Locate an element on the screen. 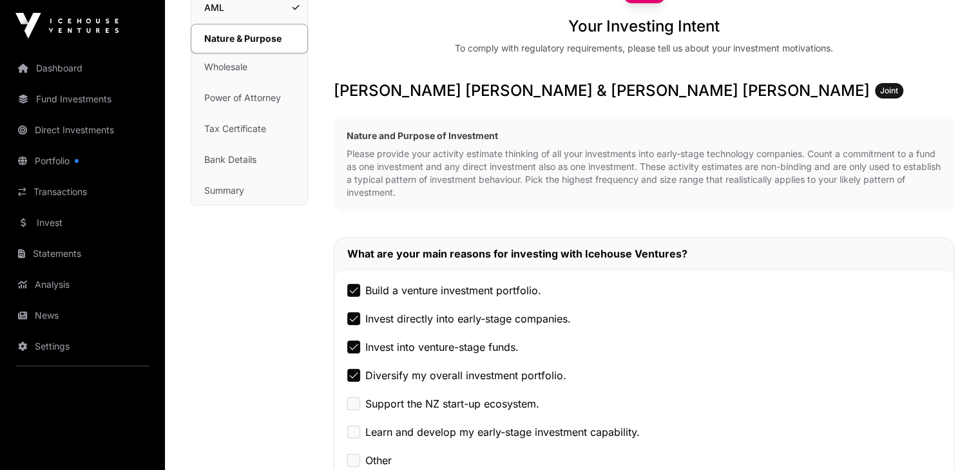 The height and width of the screenshot is (470, 980). p: Please provide your activity estimate thinking of all your investments into early-stage technolog... is located at coordinates (644, 173).